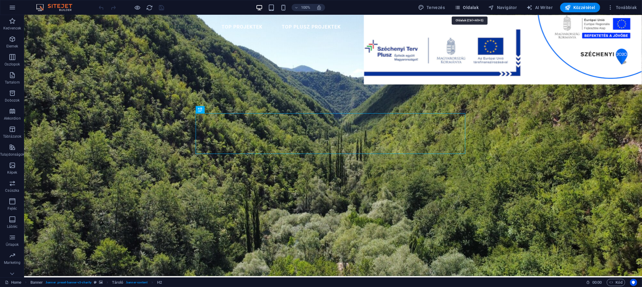 Image resolution: width=642 pixels, height=287 pixels. I want to click on p: Marketing, so click(12, 263).